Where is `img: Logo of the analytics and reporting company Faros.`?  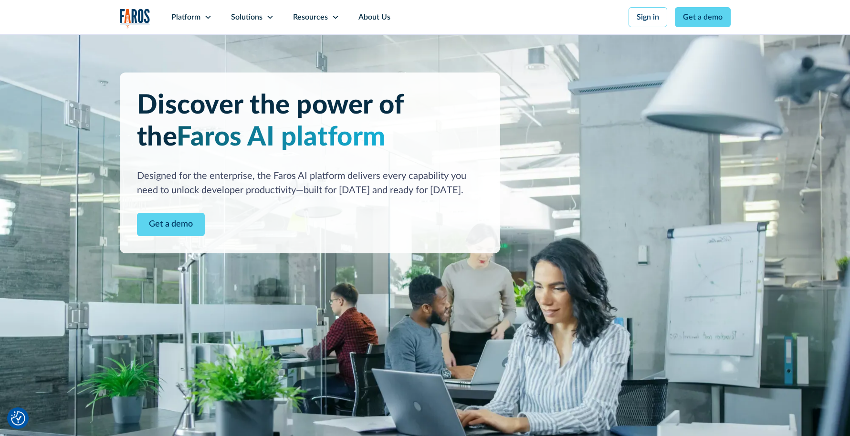
img: Logo of the analytics and reporting company Faros. is located at coordinates (135, 18).